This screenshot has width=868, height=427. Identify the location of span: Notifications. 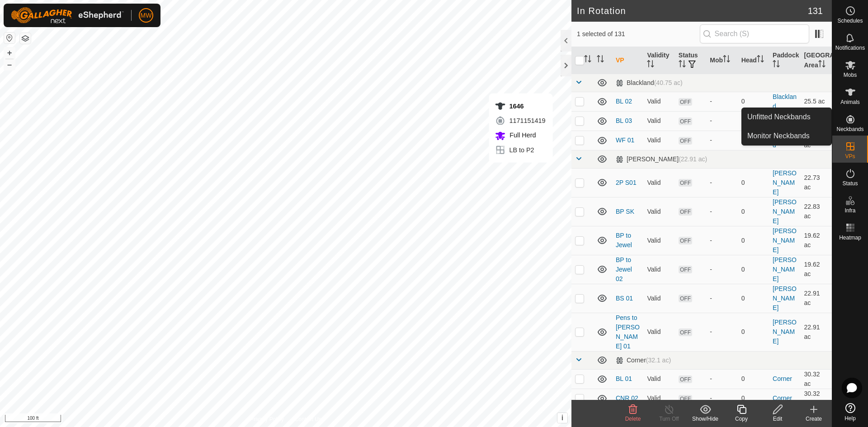
(850, 48).